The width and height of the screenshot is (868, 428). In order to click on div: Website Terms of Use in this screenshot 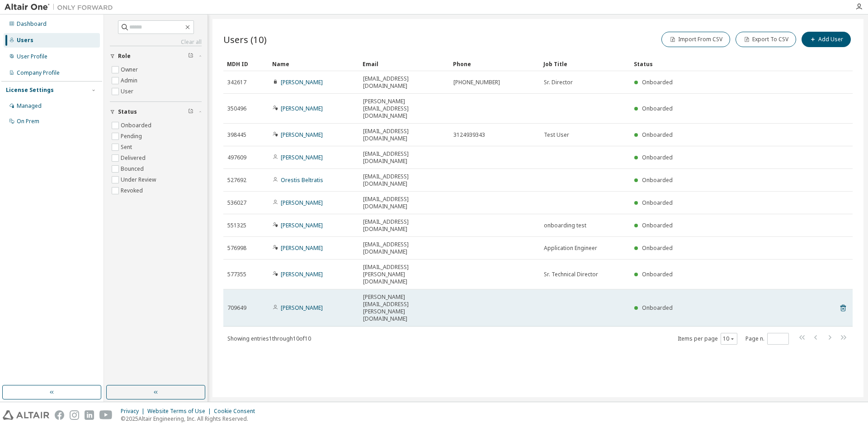, I will do `click(180, 411)`.